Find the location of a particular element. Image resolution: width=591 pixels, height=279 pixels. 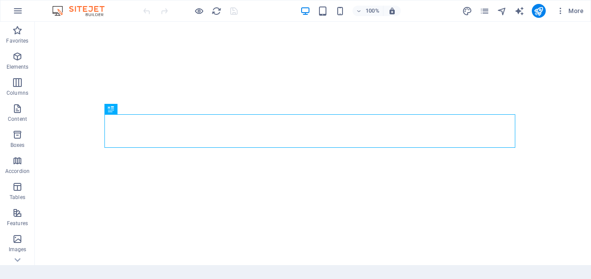

img: Editor Logo is located at coordinates (83, 11).